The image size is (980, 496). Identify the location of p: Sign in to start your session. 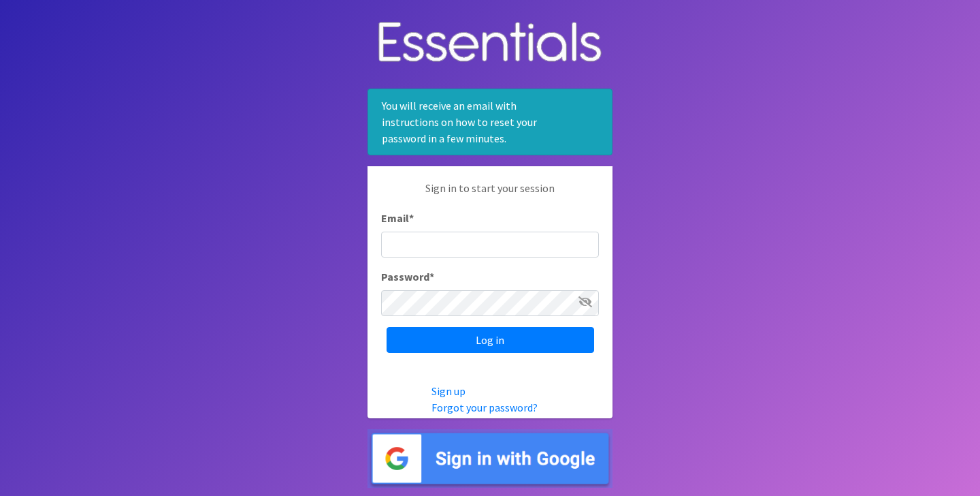
(490, 195).